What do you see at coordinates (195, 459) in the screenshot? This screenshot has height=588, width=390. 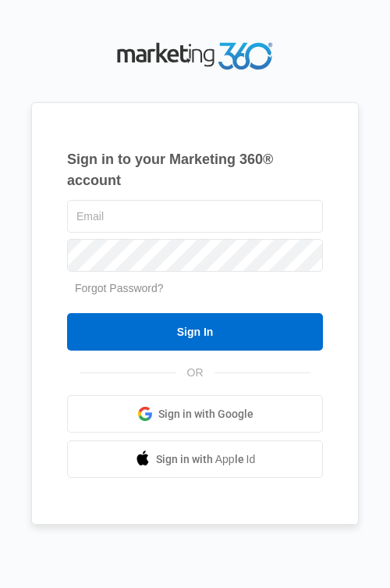 I see `a: Sign in with Apple Id` at bounding box center [195, 459].